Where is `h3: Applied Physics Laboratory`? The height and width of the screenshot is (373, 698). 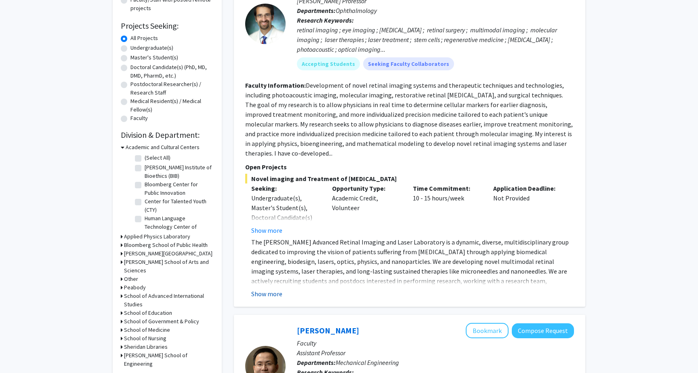 h3: Applied Physics Laboratory is located at coordinates (157, 236).